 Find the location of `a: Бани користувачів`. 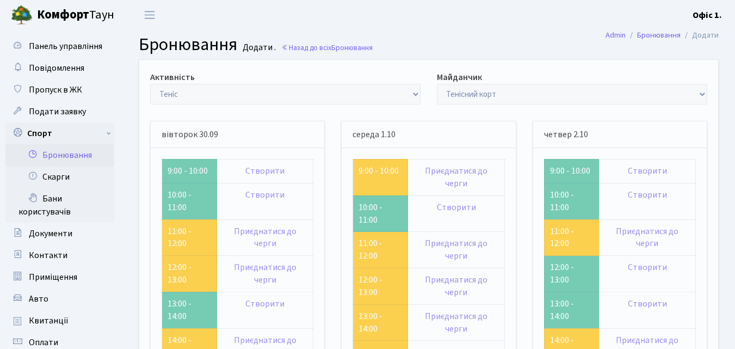

a: Бани користувачів is located at coordinates (60, 205).